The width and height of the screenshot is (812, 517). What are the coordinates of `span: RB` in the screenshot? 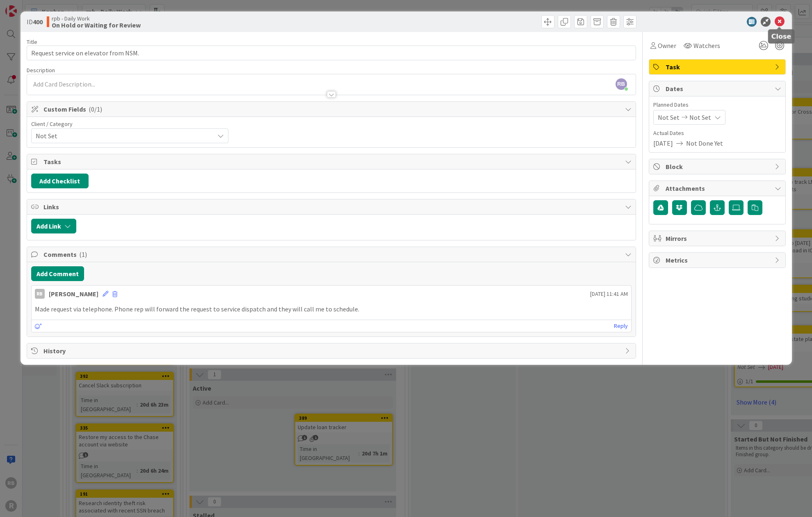 It's located at (621, 84).